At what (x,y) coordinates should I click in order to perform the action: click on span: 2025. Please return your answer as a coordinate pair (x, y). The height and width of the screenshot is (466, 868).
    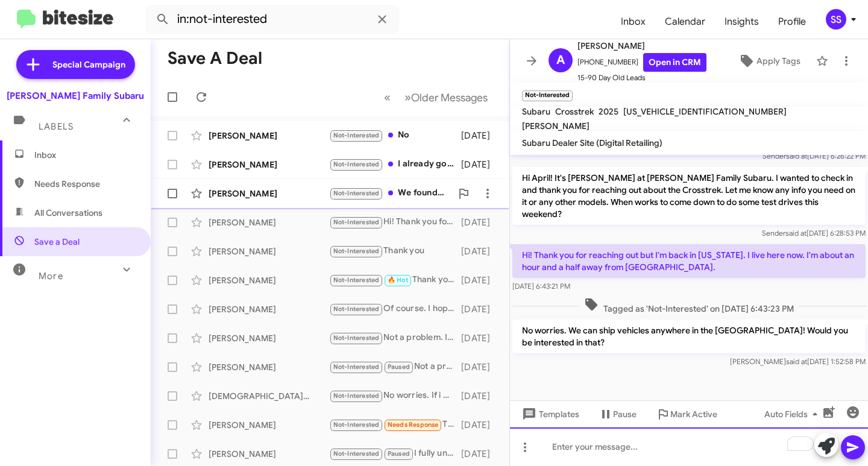
    Looking at the image, I should click on (608, 112).